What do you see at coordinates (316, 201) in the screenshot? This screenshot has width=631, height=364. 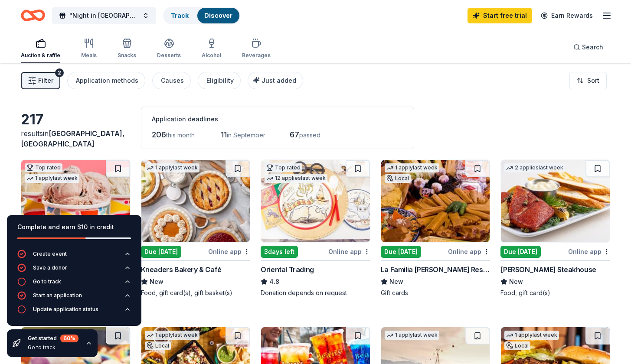 I see `img: Image for Oriental Trading` at bounding box center [316, 201].